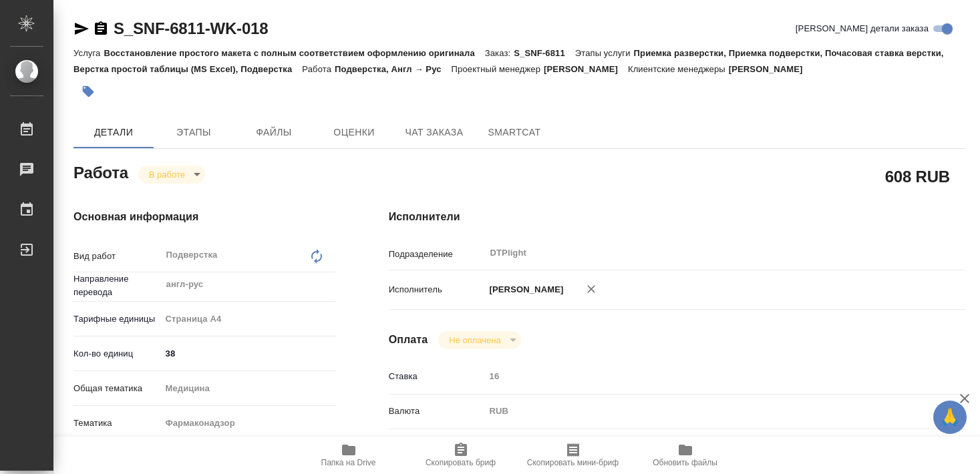 This screenshot has width=980, height=474. I want to click on p: Заказ:, so click(499, 52).